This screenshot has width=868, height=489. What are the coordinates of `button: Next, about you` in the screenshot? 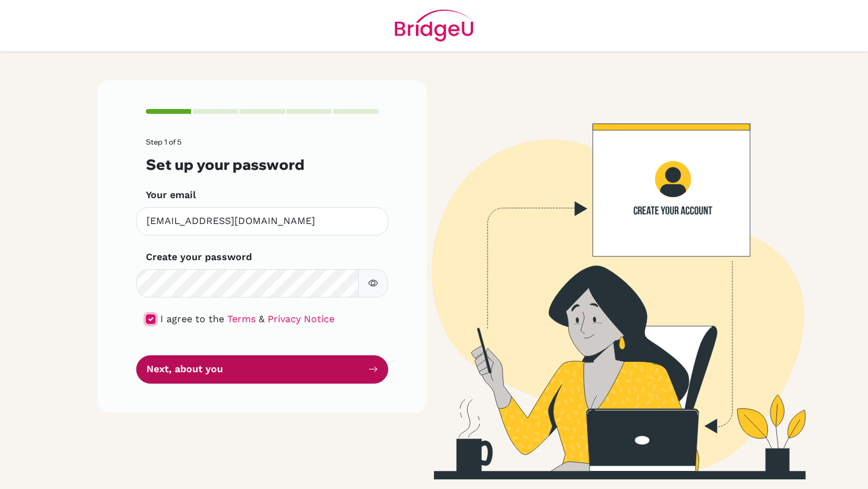 It's located at (262, 369).